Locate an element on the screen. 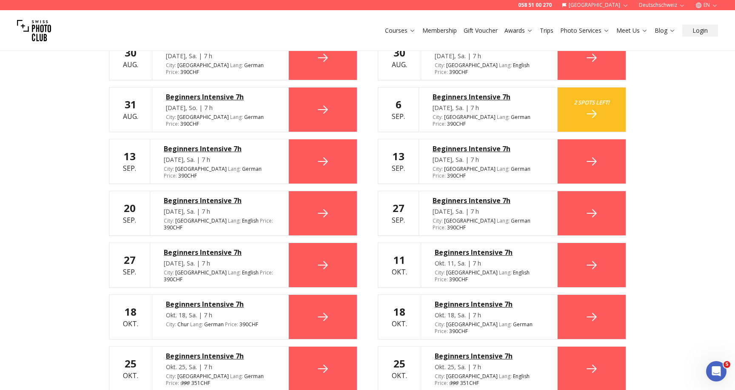 The width and height of the screenshot is (735, 390). button: Photo Services is located at coordinates (585, 31).